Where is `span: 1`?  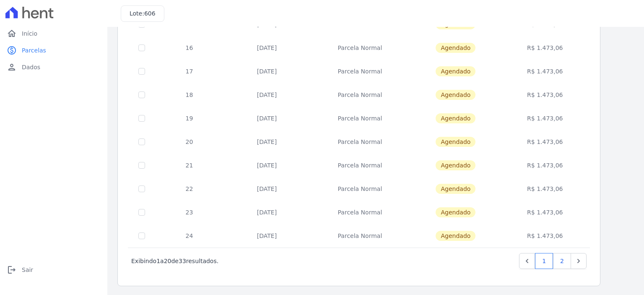 span: 1 is located at coordinates (158, 261).